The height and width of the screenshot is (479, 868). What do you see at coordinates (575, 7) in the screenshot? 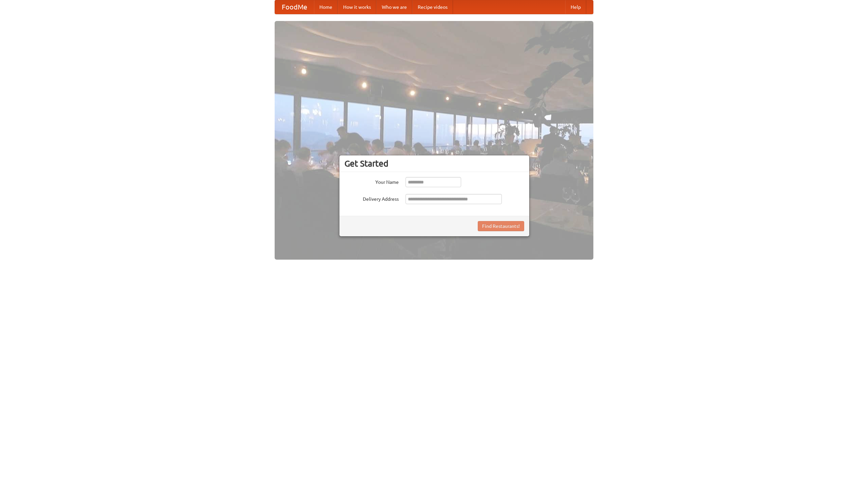
I see `a: Help` at bounding box center [575, 7].